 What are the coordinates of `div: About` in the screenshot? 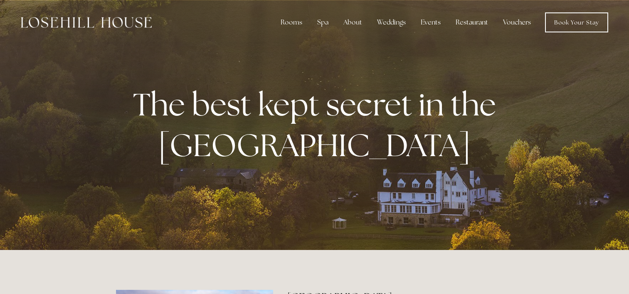 It's located at (352, 22).